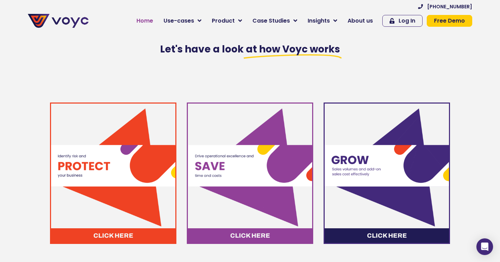  What do you see at coordinates (407, 21) in the screenshot?
I see `span: Log In` at bounding box center [407, 21].